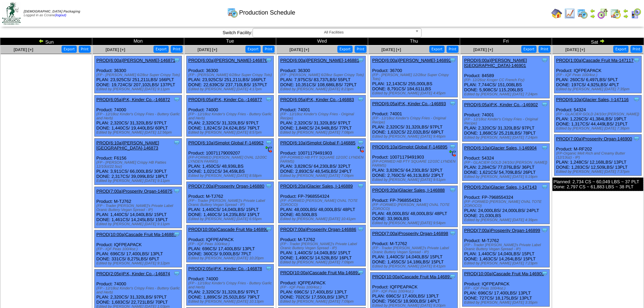 This screenshot has height=308, width=644. What do you see at coordinates (138, 42) in the screenshot?
I see `td: Mon` at bounding box center [138, 42].